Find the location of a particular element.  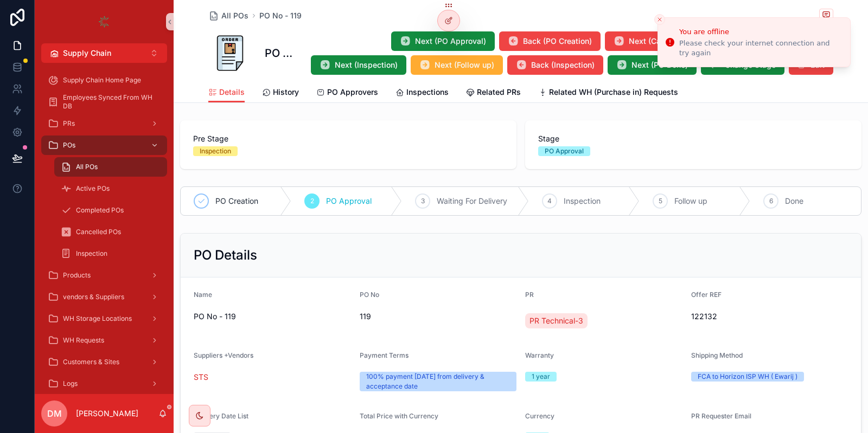

span: Done is located at coordinates (794, 201).